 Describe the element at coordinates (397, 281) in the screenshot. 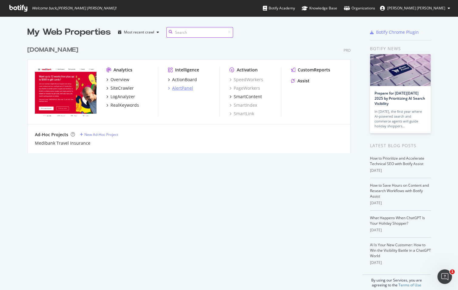

I see `div: By using our Services, you are agreeing to the` at that location.